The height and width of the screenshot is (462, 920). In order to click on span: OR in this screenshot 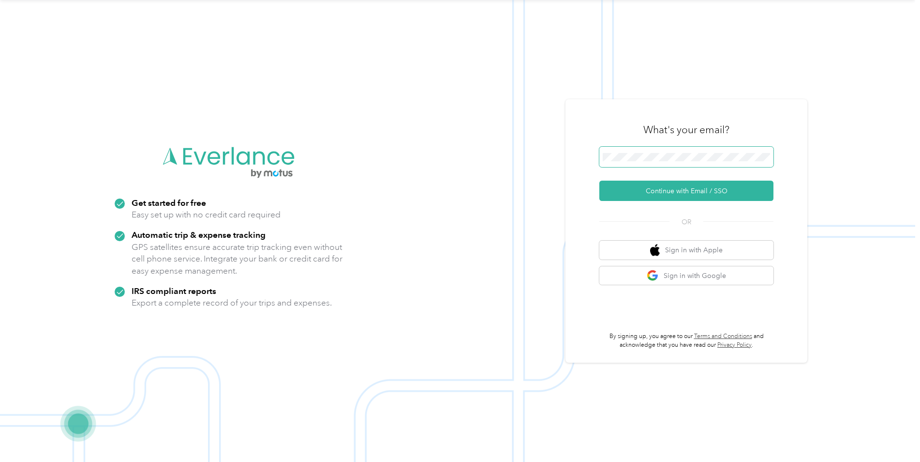, I will do `click(687, 222)`.